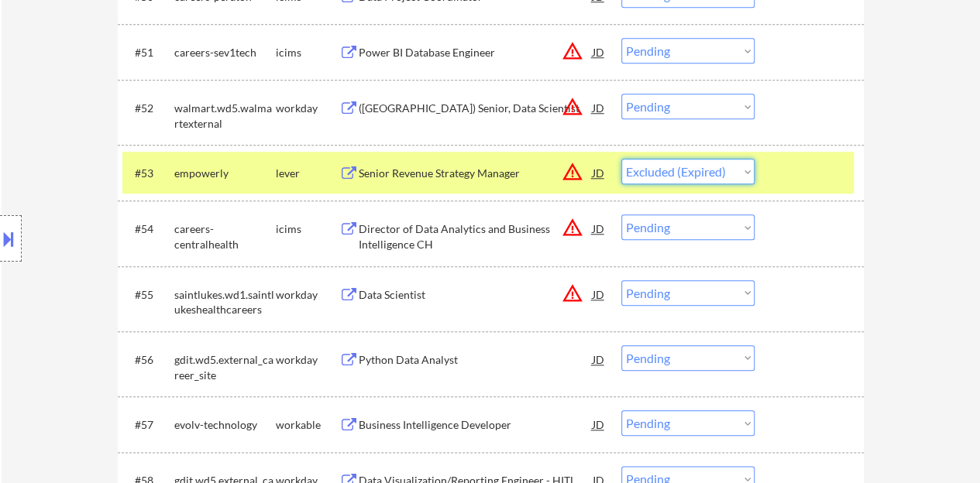 The image size is (980, 483). I want to click on div: workable, so click(308, 425).